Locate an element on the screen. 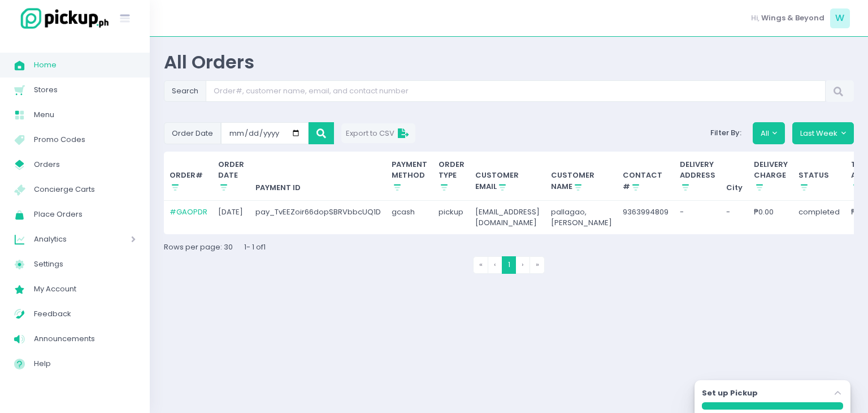  td: completed is located at coordinates (820, 217).